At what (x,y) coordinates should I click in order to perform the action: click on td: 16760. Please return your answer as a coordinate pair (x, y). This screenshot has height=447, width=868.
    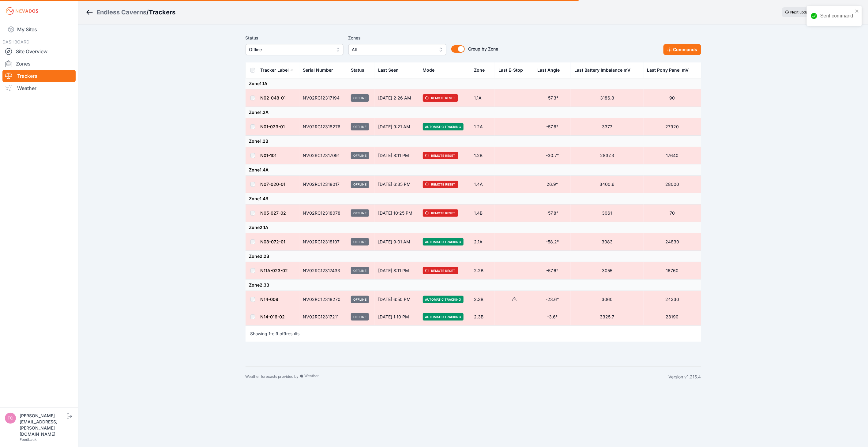
    Looking at the image, I should click on (672, 270).